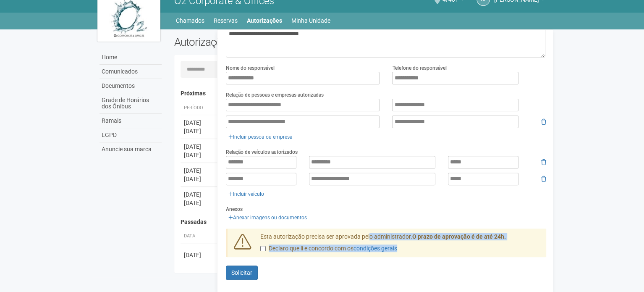 Image resolution: width=644 pixels, height=292 pixels. I want to click on input: Declaro que li e concordo com oscondições gerais, so click(263, 249).